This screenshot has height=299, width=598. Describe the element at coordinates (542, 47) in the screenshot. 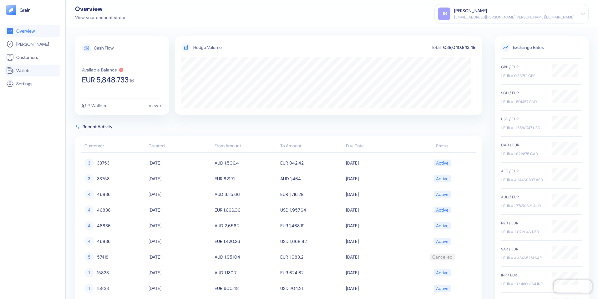

I see `span: Exchange Rates` at that location.